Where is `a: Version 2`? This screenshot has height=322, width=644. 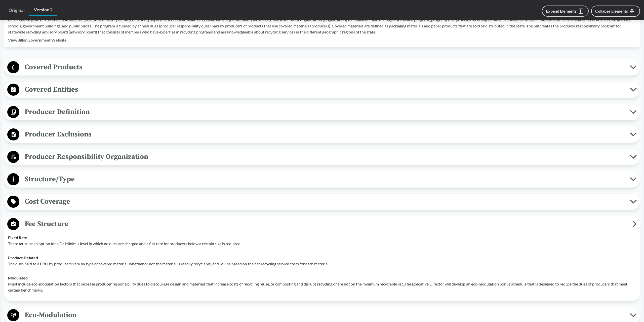 a: Version 2 is located at coordinates (43, 10).